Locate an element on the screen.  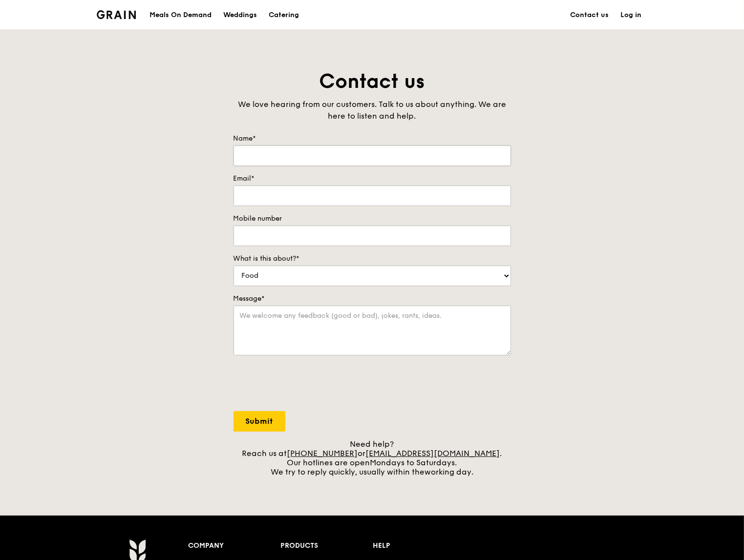
div: Meals On Demand is located at coordinates (180, 15).